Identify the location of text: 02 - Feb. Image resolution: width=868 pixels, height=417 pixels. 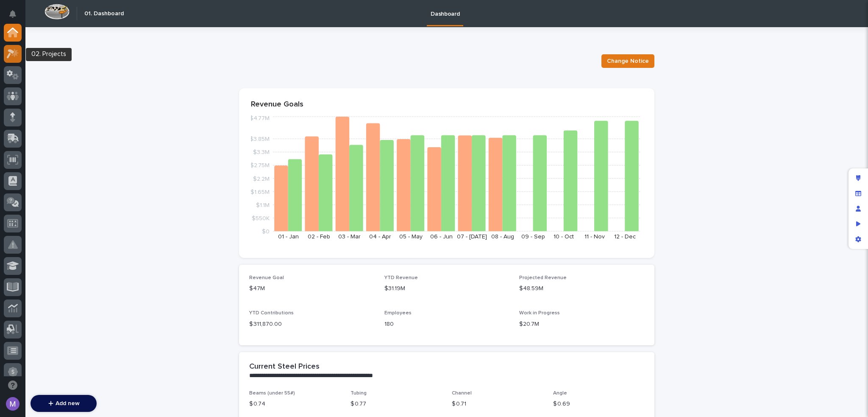
(319, 237).